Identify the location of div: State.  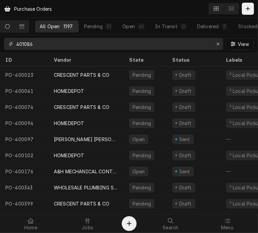
(145, 60).